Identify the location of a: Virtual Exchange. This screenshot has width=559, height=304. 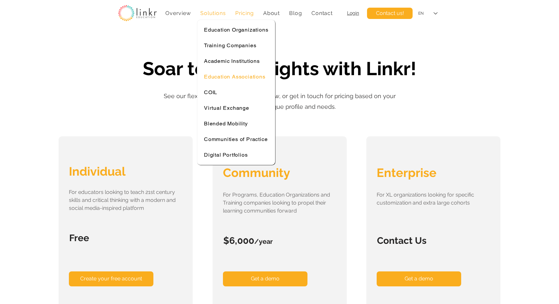
(236, 108).